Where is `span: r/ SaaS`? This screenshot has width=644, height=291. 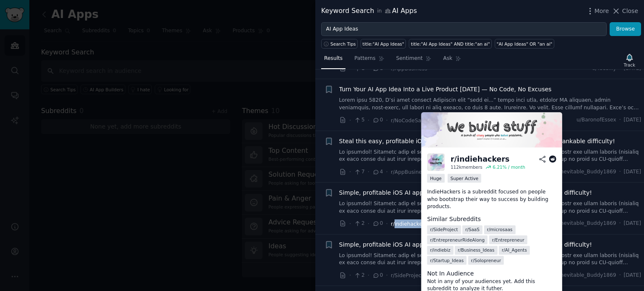
span: r/ SaaS is located at coordinates (472, 230).